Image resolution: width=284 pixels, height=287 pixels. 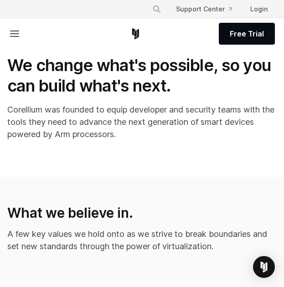 I want to click on p: A few key values we hold onto as we strive to break boundaries and set new standards through the ..., so click(x=142, y=240).